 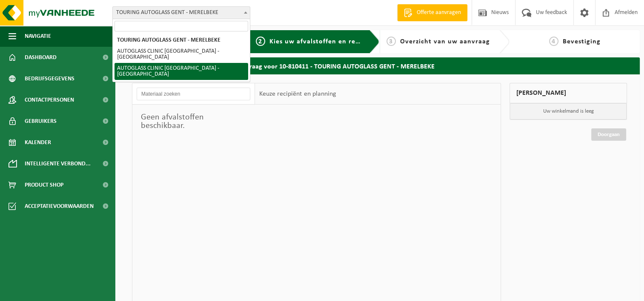 What do you see at coordinates (380, 66) in the screenshot?
I see `h2: Kies uw afvalstoffen en recipiënten - aanvraag voor 10-810411 - TOURING AUTOGLASS GENT - MERELBEKE` at bounding box center [380, 66].